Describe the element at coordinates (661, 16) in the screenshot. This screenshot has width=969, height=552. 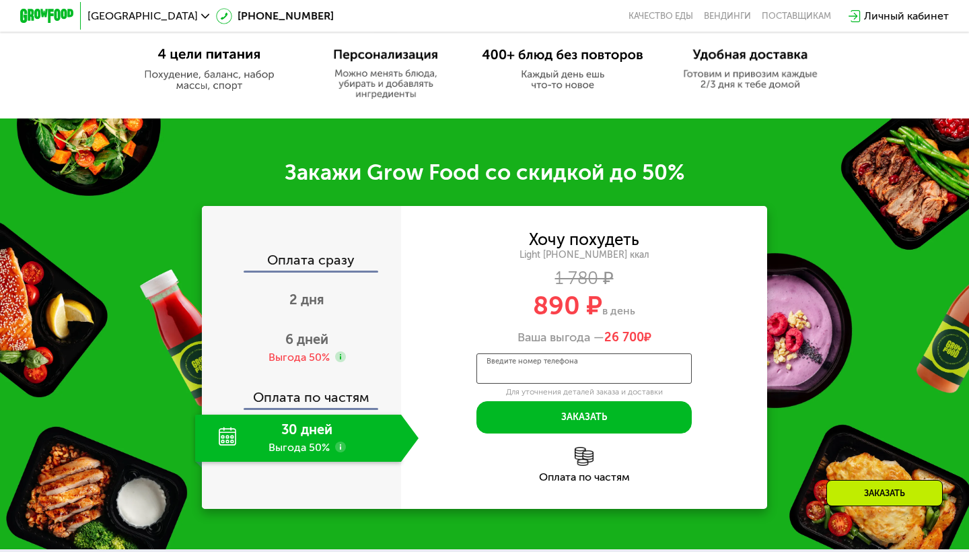
I see `a: Качество еды` at that location.